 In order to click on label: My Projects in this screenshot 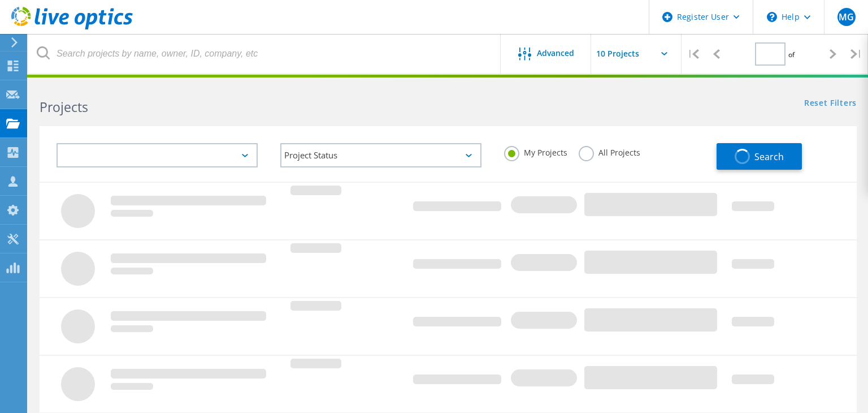, I will do `click(536, 151)`.